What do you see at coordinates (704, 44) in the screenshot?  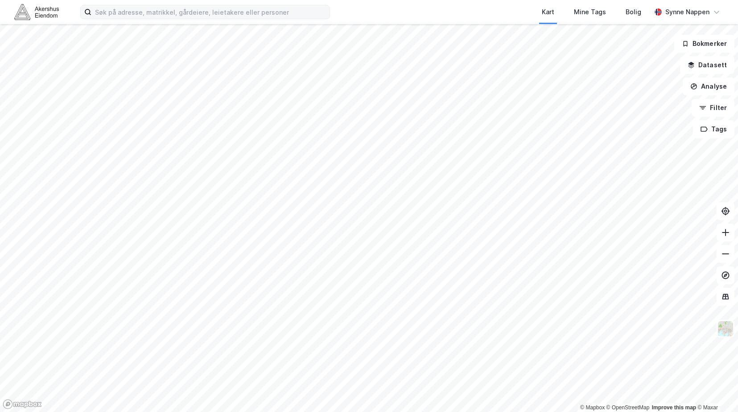 I see `button: Bokmerker` at bounding box center [704, 44].